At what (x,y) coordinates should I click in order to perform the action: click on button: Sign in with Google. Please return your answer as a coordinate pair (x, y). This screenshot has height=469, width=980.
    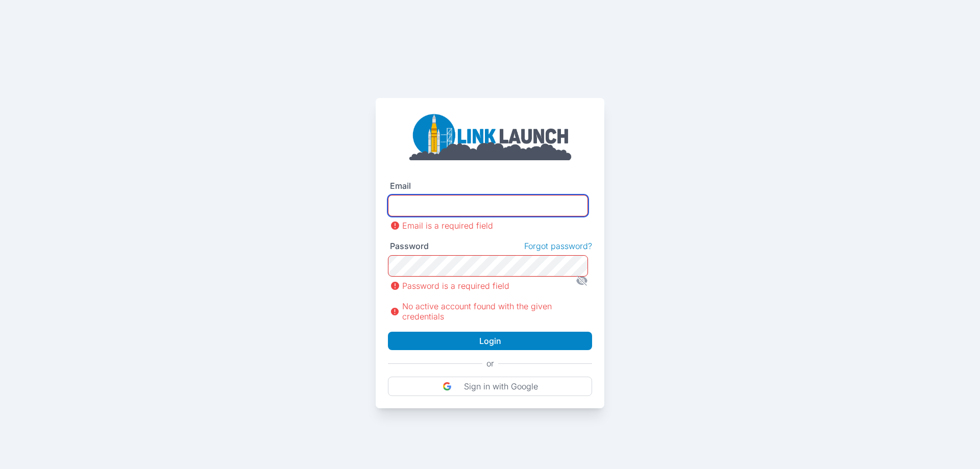
    Looking at the image, I should click on (490, 387).